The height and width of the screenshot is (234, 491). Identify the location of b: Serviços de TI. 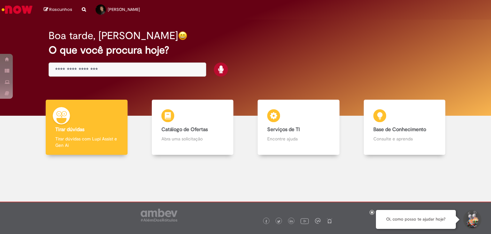
(284, 129).